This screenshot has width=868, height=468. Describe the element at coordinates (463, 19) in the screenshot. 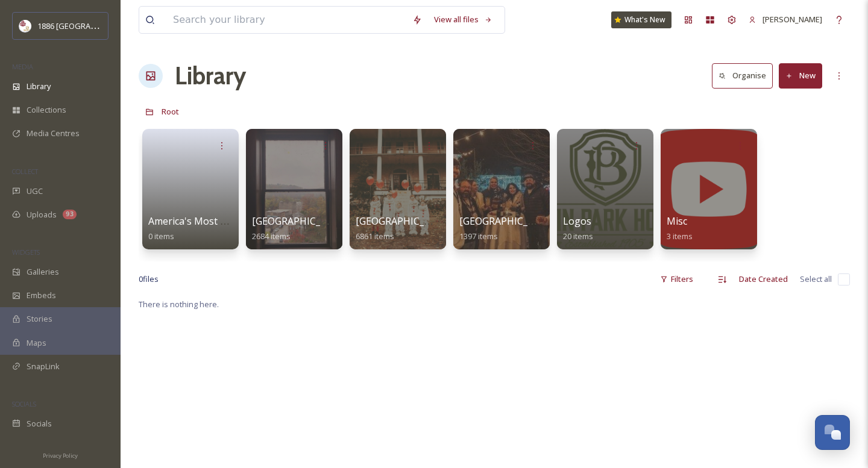

I see `a: View all files` at that location.